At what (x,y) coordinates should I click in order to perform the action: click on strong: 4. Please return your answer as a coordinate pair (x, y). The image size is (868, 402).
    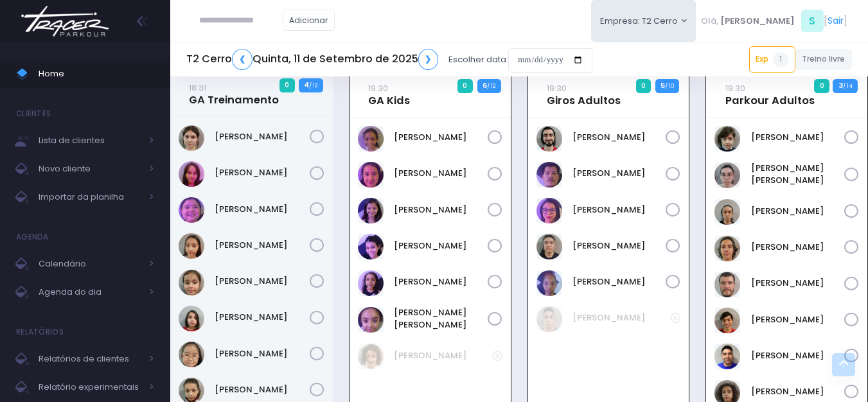
    Looking at the image, I should click on (306, 85).